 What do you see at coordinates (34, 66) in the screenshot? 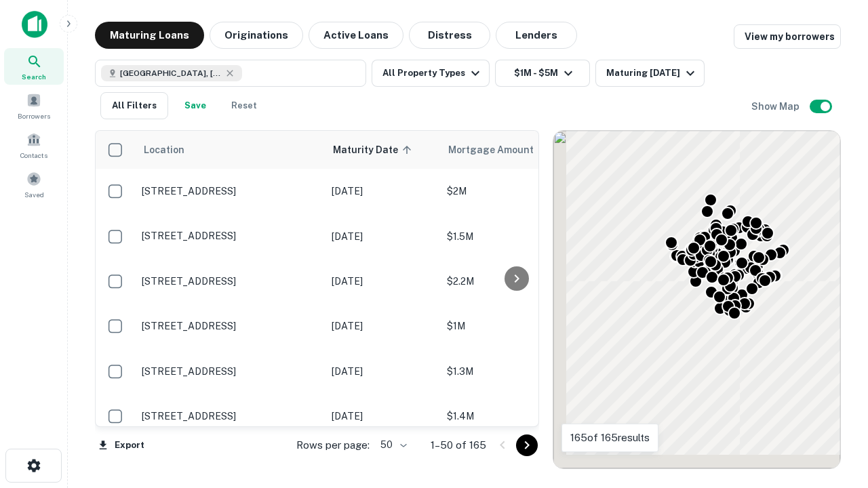
I see `a: Search` at bounding box center [34, 66].